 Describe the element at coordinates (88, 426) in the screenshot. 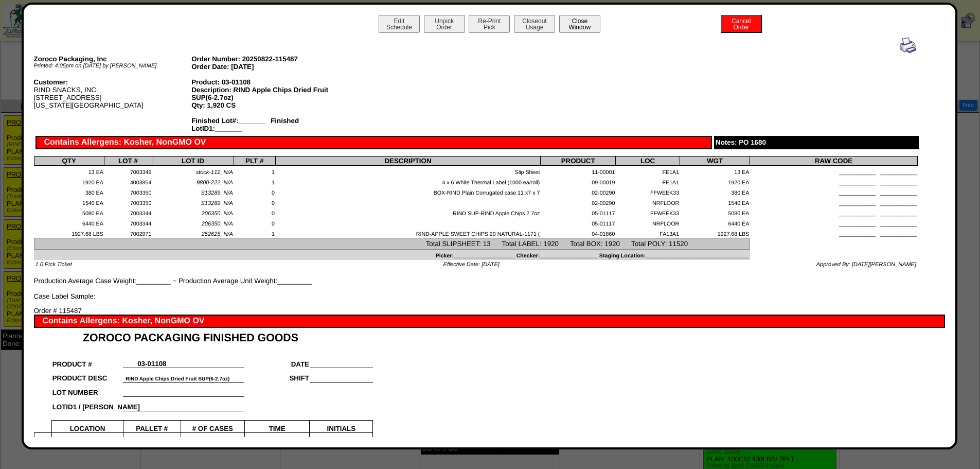

I see `td: LOCATION` at that location.